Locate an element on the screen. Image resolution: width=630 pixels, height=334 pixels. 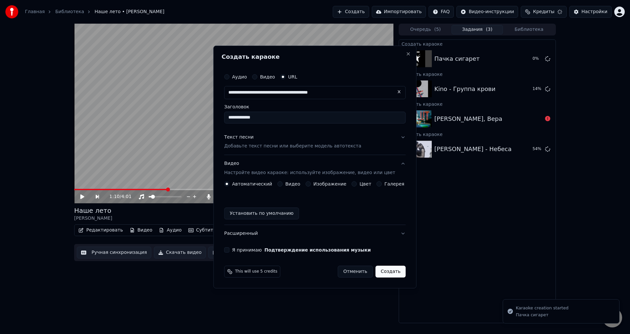
button: Установить по умолчанию is located at coordinates (262, 213).